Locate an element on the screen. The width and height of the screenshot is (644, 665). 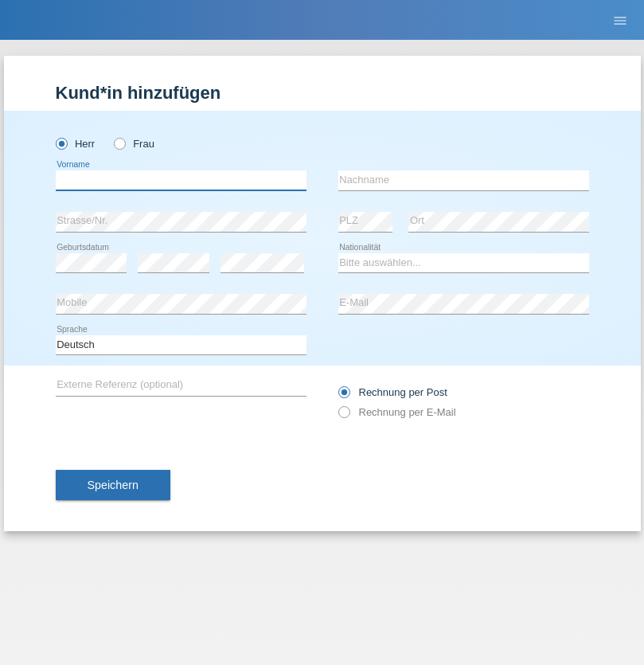
input: Frau is located at coordinates (119, 143).